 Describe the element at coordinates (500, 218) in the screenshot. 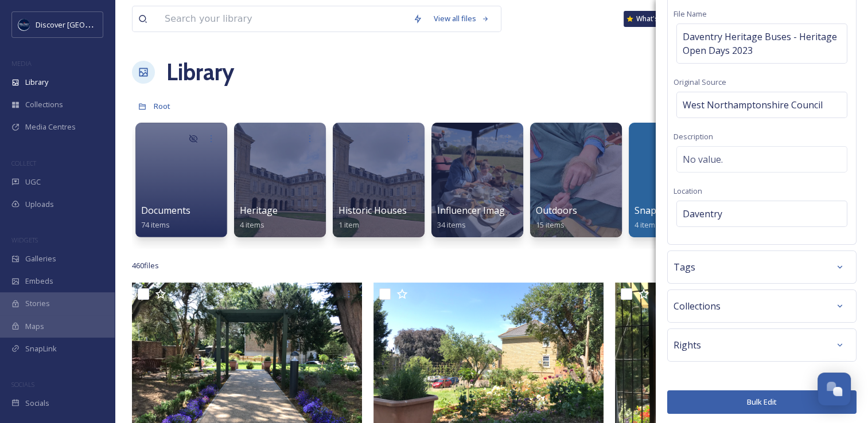

I see `a: Influencer Images and Videos34 items` at that location.